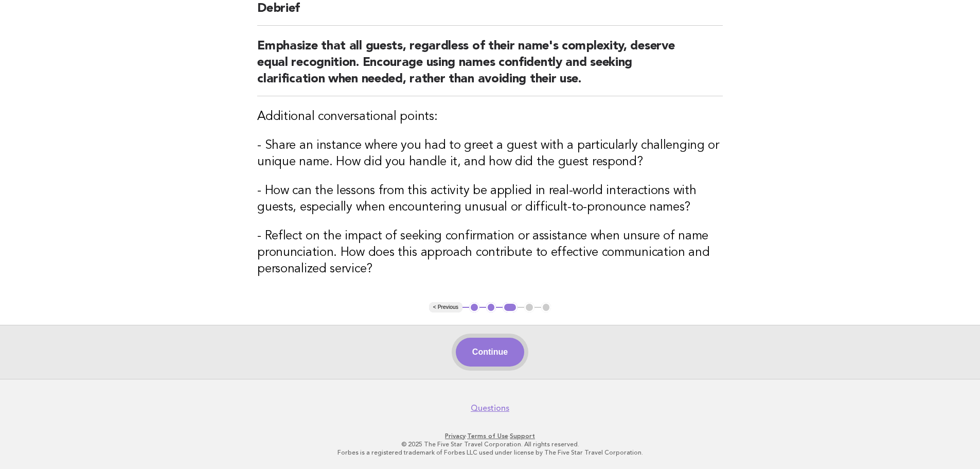 The height and width of the screenshot is (469, 980). Describe the element at coordinates (488, 436) in the screenshot. I see `a: Terms of Use` at that location.